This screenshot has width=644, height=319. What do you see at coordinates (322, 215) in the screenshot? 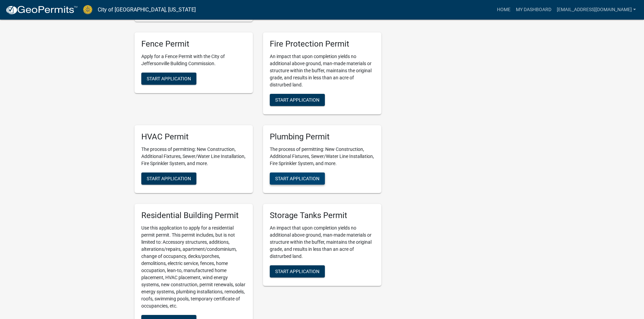
I see `h5: Storage Tanks Permit` at bounding box center [322, 215].